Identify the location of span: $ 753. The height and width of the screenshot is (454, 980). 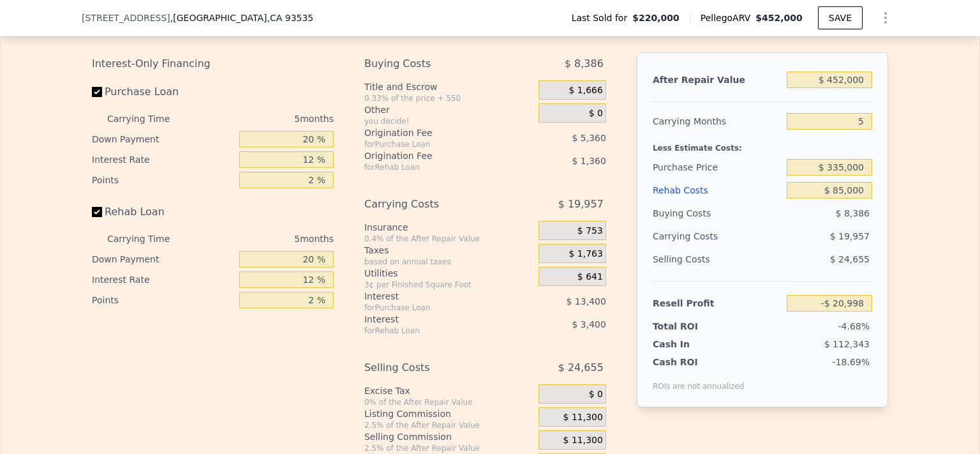
(590, 231).